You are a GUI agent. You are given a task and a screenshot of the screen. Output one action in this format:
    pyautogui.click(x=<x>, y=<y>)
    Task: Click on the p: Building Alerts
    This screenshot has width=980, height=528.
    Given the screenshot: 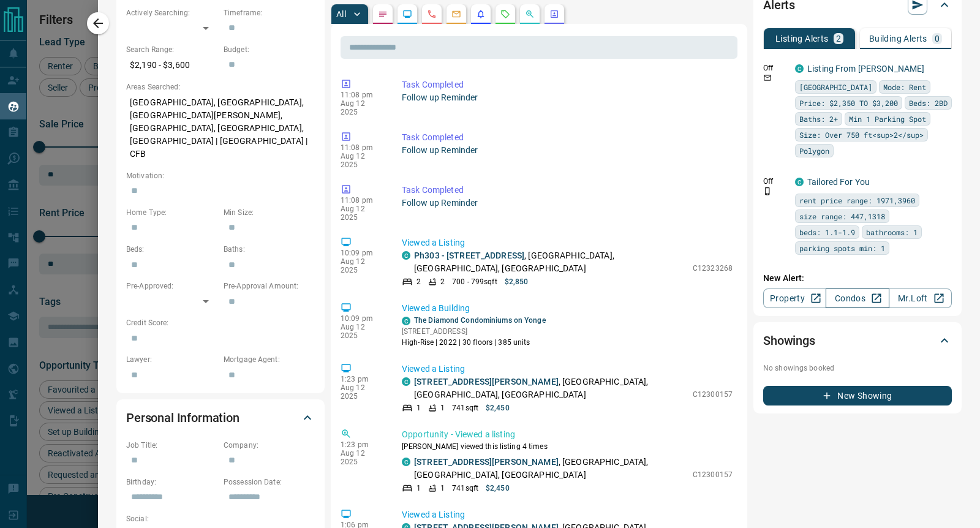 What is the action you would take?
    pyautogui.click(x=898, y=39)
    